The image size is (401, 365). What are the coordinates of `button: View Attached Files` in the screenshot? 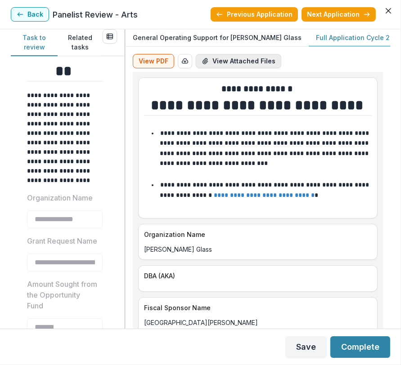 It's located at (238, 61).